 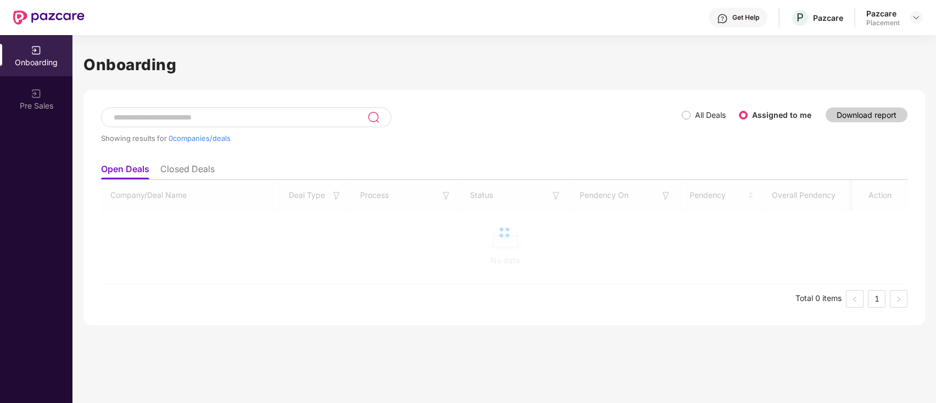 I want to click on img: svg+xml;base64,PHN2ZyBpZD0iRHJvcGRvd24tMzJ4MzIiIHhtbG5zPSJodHRwOi8vd3d3LnczLm9yZy8yMDAwL3N2ZyIgd2..., so click(x=916, y=18).